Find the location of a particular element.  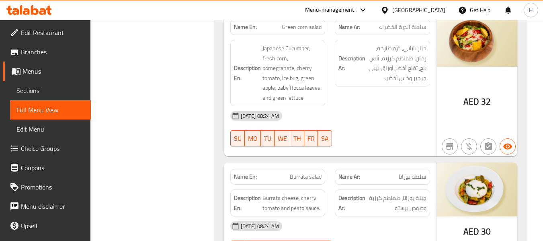

a: Edit Restaurant is located at coordinates (47, 33).